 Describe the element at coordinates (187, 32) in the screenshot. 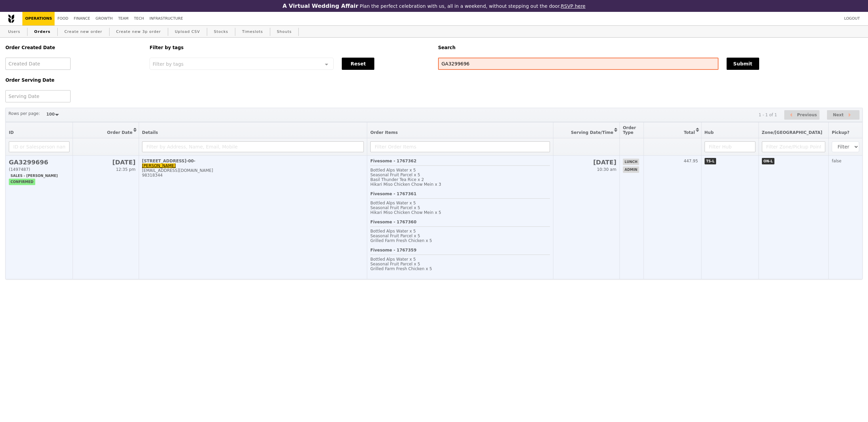

I see `a: Upload CSV` at that location.